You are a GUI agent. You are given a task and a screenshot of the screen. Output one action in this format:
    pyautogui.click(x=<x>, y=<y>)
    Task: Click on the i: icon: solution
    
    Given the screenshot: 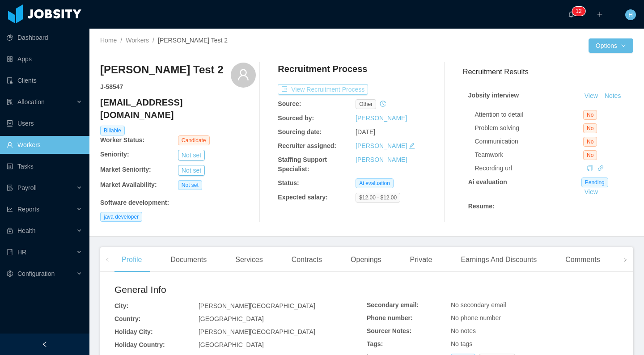 What is the action you would take?
    pyautogui.click(x=10, y=102)
    